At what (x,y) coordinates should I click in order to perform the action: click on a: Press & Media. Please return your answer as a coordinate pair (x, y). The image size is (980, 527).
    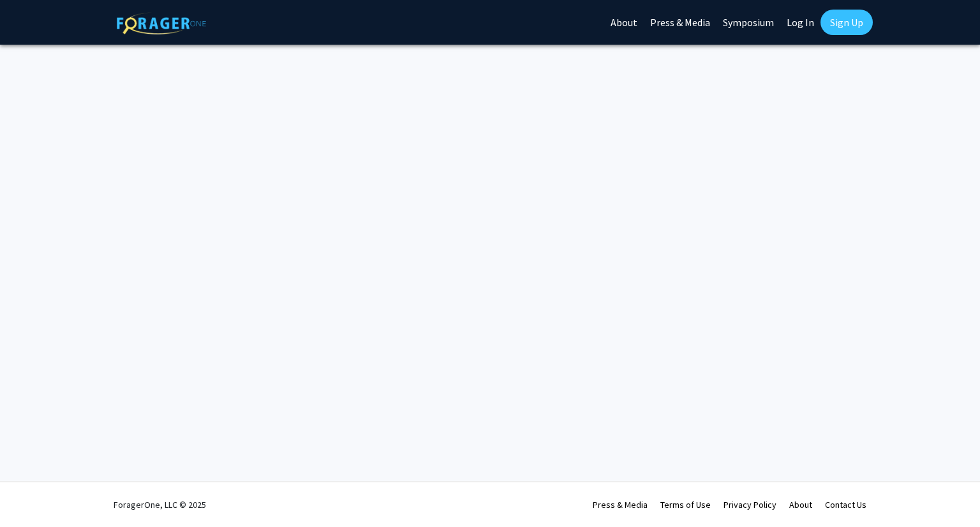
    Looking at the image, I should click on (621, 504).